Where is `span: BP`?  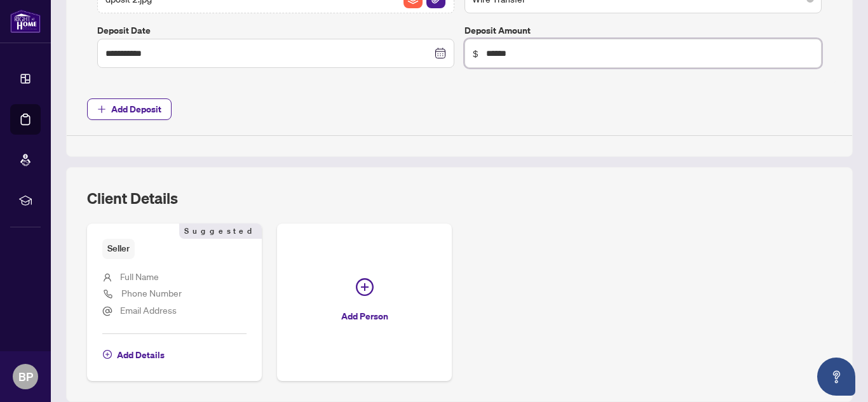 span: BP is located at coordinates (25, 376).